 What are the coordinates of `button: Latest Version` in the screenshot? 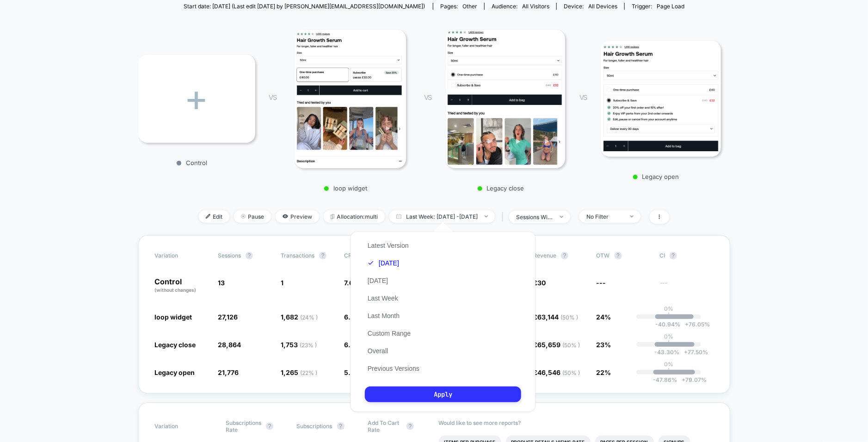 It's located at (388, 246).